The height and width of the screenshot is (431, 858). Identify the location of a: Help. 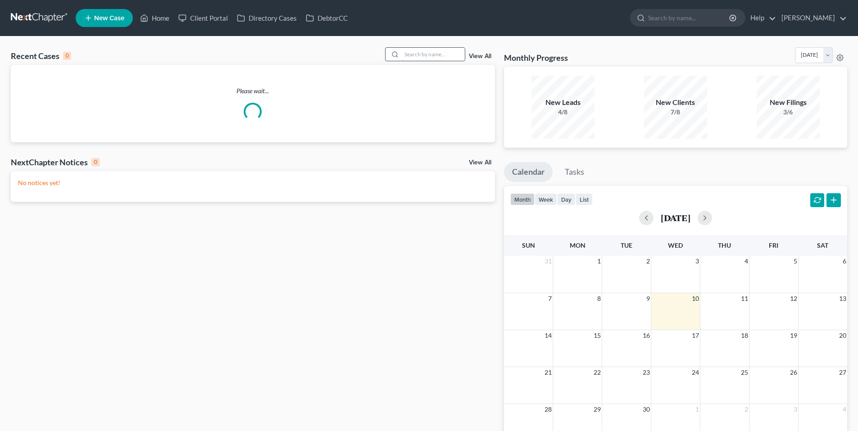
(761, 18).